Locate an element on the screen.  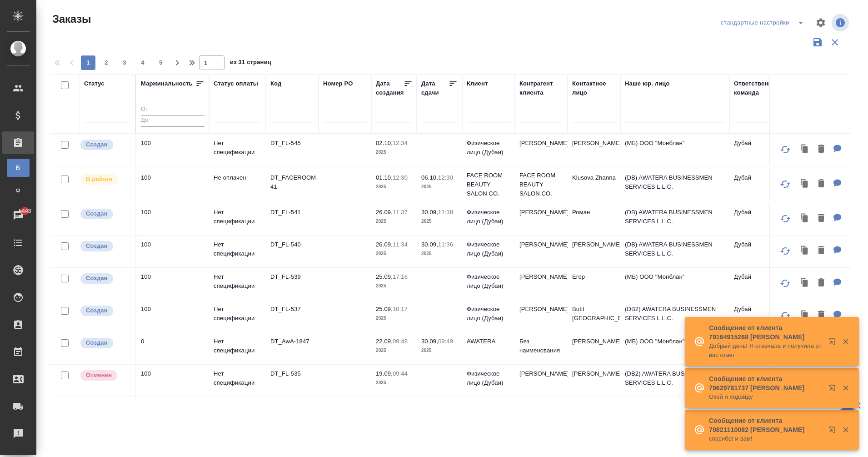
td: Егор is located at coordinates (594, 284).